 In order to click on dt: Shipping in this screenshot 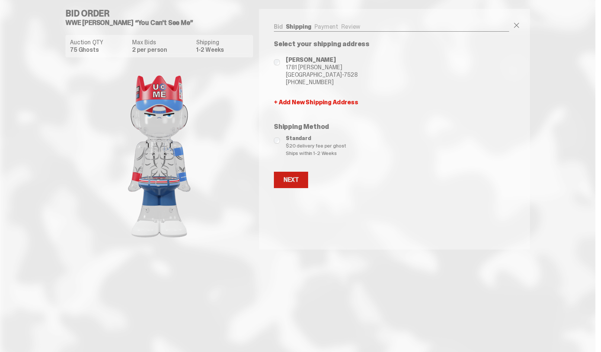, I will do `click(222, 42)`.